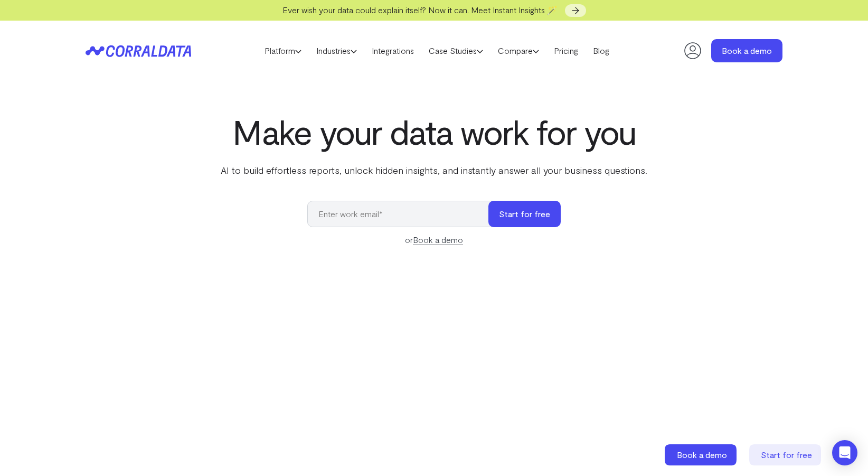 This screenshot has width=868, height=476. I want to click on a: Start for free, so click(786, 455).